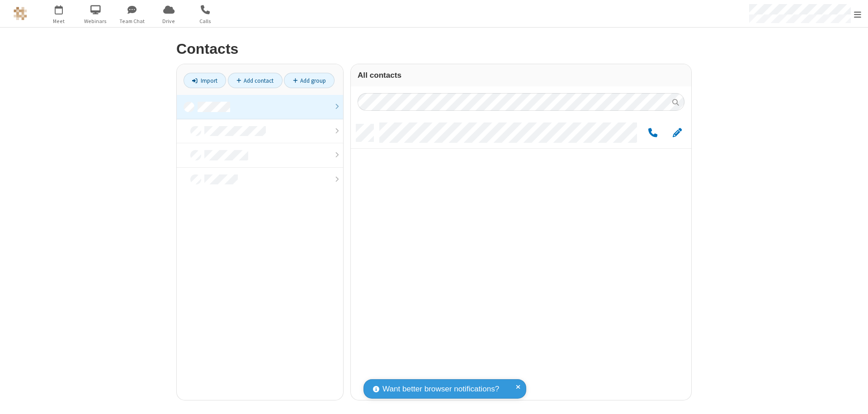  I want to click on h2: Contacts, so click(434, 49).